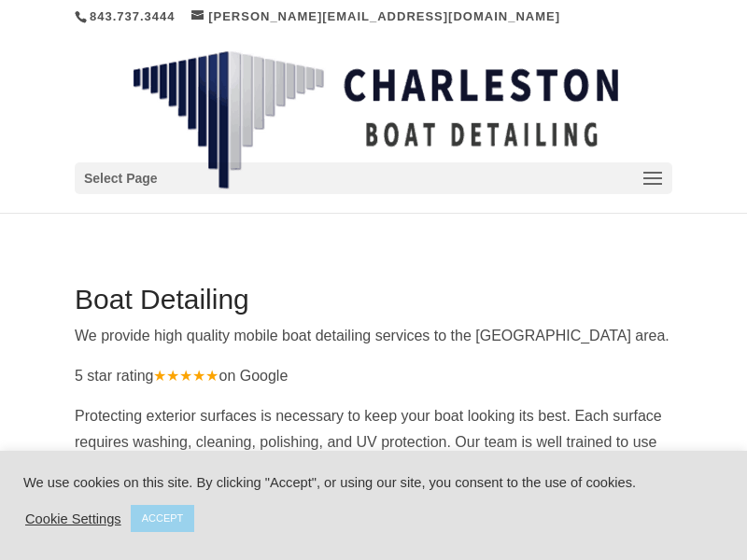 This screenshot has height=560, width=747. I want to click on div: We use cookies on this site. By clicking "Accept", or using our site, you consent to the use of c..., so click(374, 483).